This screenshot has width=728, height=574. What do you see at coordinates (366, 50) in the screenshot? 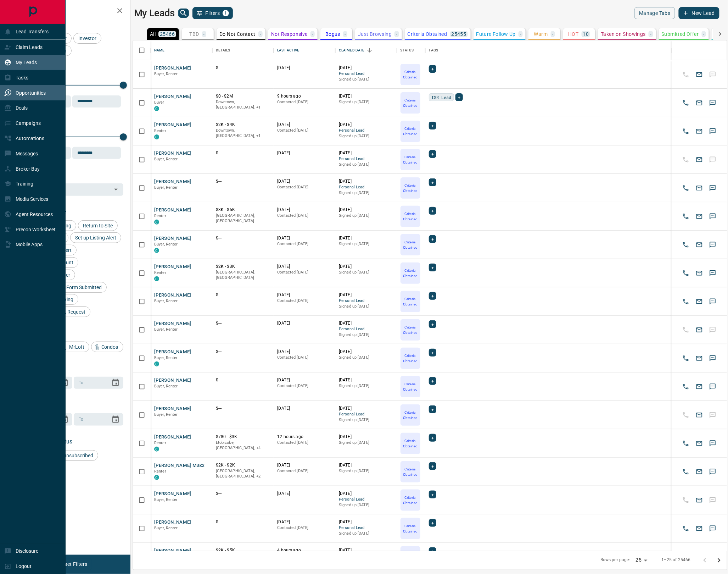
I see `div: Claimed Date` at bounding box center [366, 50].